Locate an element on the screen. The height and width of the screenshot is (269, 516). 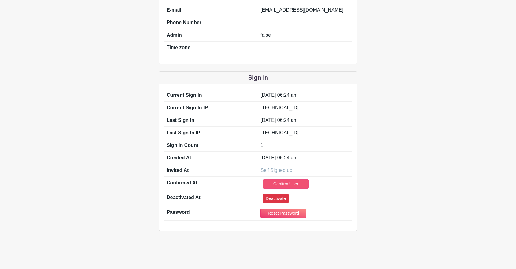
a: Confirm User is located at coordinates (286, 184).